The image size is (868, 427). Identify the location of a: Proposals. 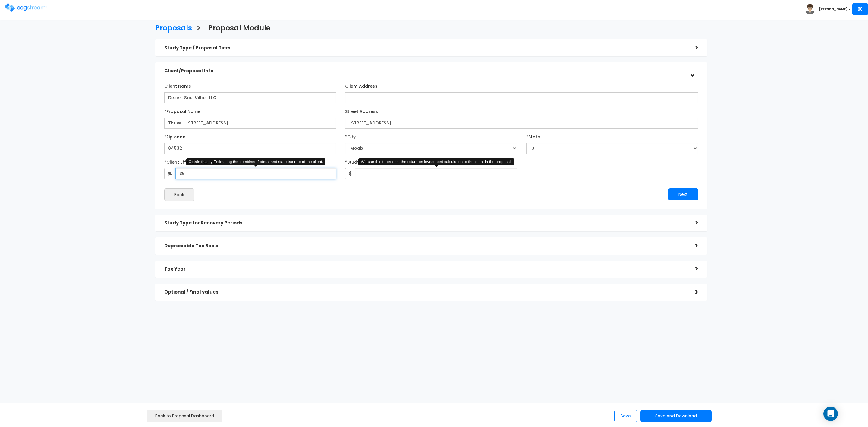
(171, 27).